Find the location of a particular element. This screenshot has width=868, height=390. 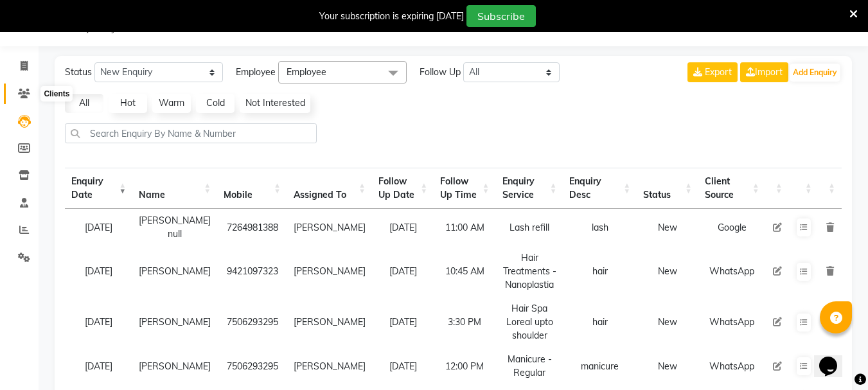

button: Add Enquiry is located at coordinates (815, 73).